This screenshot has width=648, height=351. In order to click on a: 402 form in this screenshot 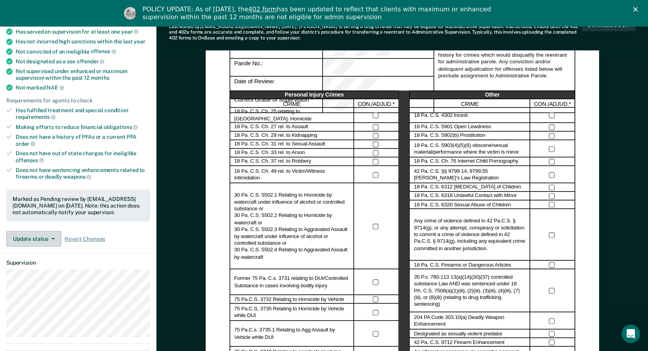, I will do `click(263, 9)`.